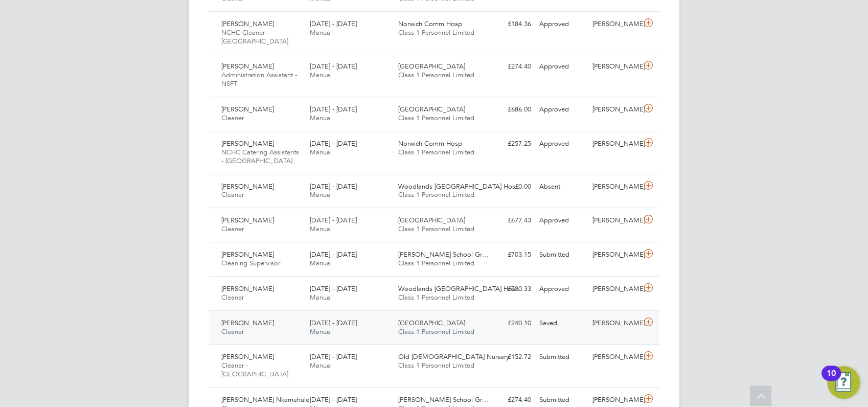 The width and height of the screenshot is (868, 407). Describe the element at coordinates (508, 323) in the screenshot. I see `div: £240.10` at that location.